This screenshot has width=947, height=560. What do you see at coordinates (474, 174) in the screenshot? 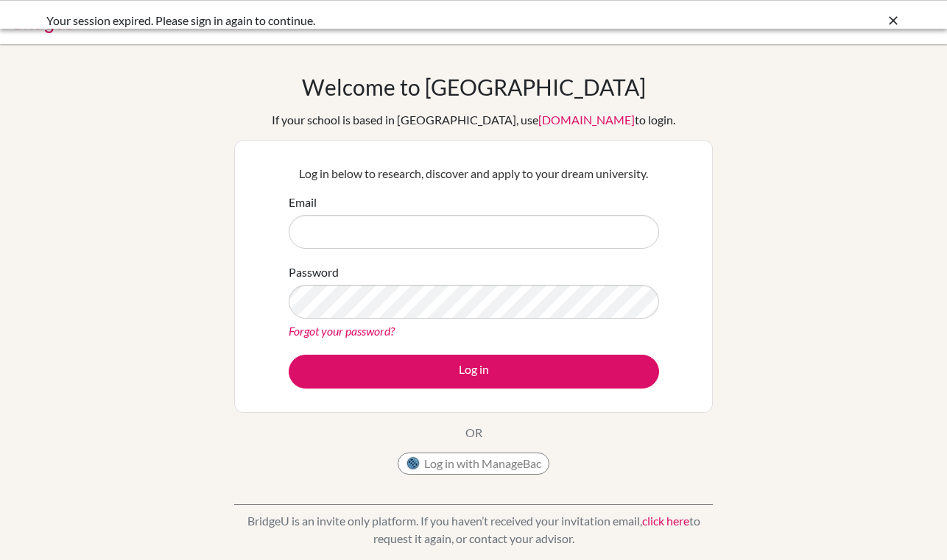
I see `p: Log in below to research, discover and apply to your dream university.` at bounding box center [474, 174].